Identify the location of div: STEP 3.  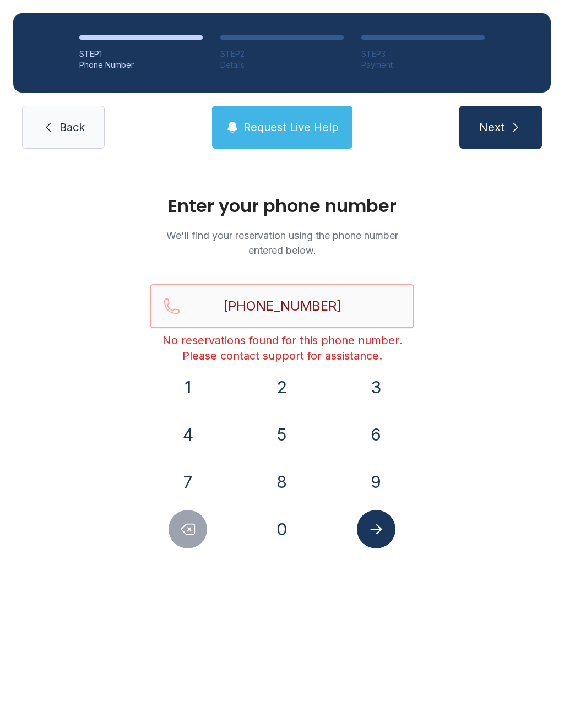
(423, 54).